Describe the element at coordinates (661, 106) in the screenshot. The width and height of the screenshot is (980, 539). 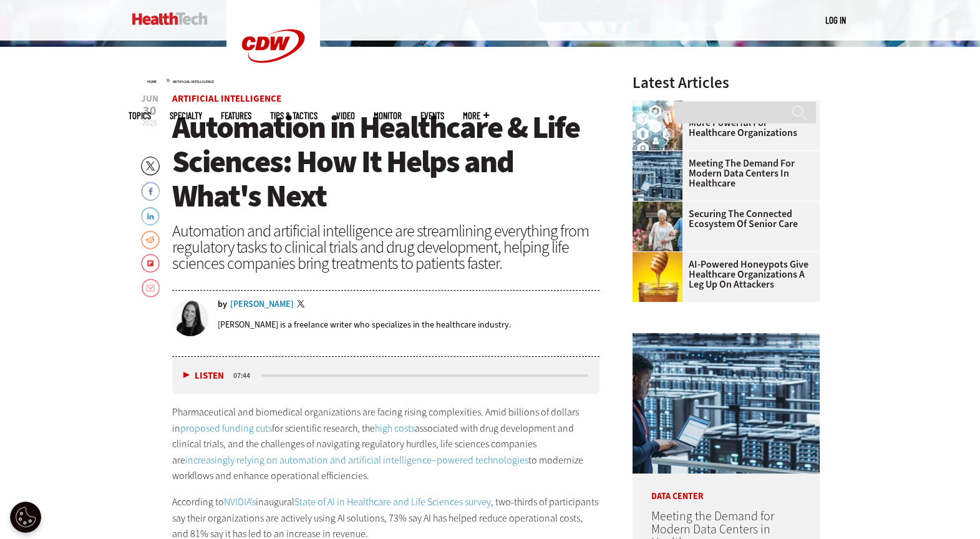
I see `a: Healthcare and hacking concept` at that location.